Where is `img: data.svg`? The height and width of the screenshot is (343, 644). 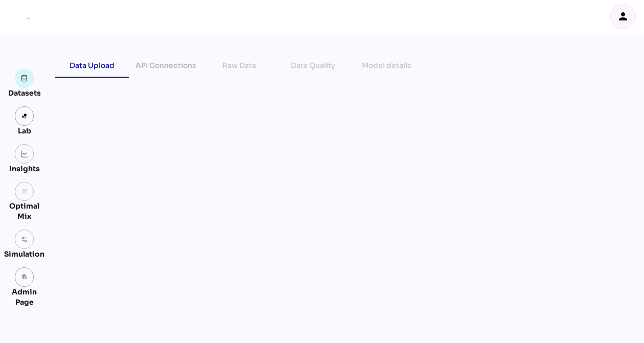 img: data.svg is located at coordinates (24, 78).